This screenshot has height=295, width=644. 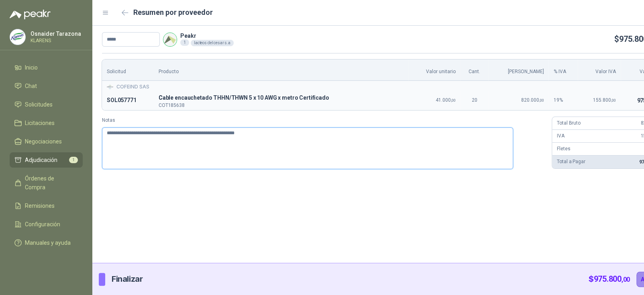 What do you see at coordinates (568, 123) in the screenshot?
I see `p: Total Bruto` at bounding box center [568, 123].